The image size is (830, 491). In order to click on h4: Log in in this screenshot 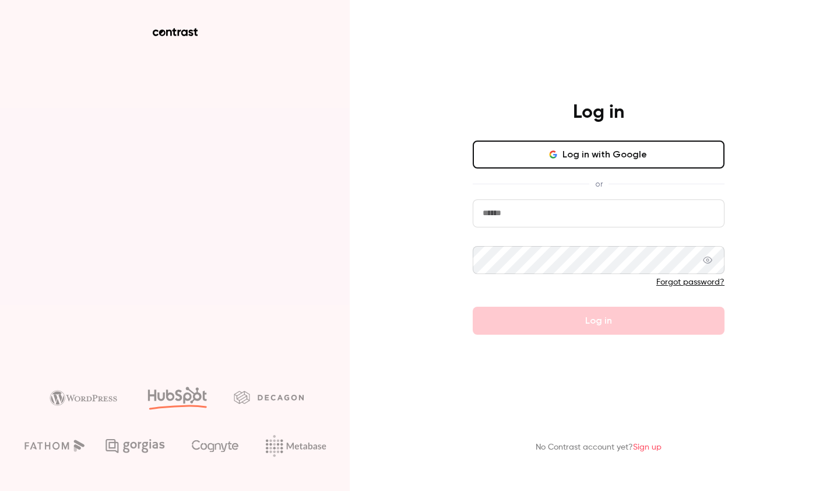, I will do `click(598, 112)`.